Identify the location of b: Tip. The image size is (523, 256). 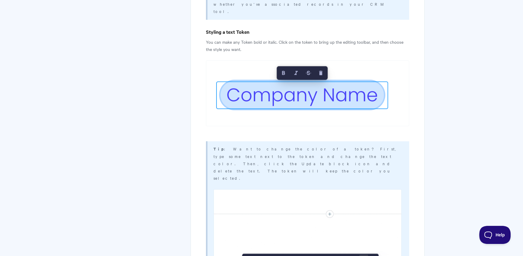
(219, 149).